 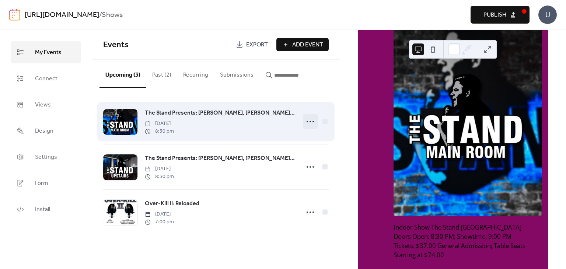 I want to click on span: Export, so click(x=257, y=45).